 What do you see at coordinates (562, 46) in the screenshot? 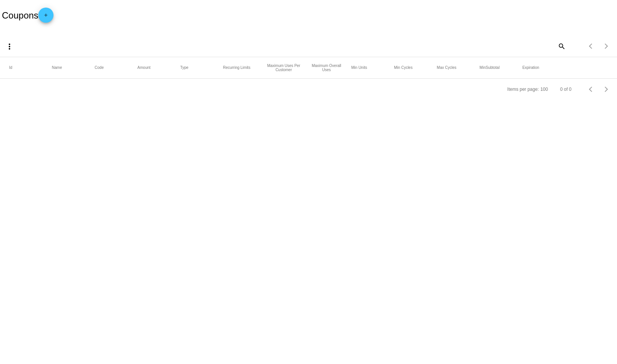
I see `mat-icon: search` at bounding box center [562, 46].